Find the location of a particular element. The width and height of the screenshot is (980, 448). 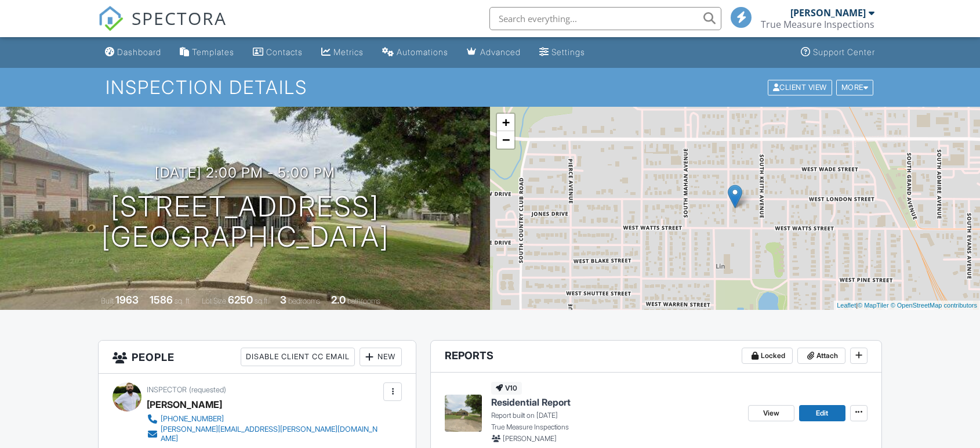

div: Support Center is located at coordinates (844, 52).